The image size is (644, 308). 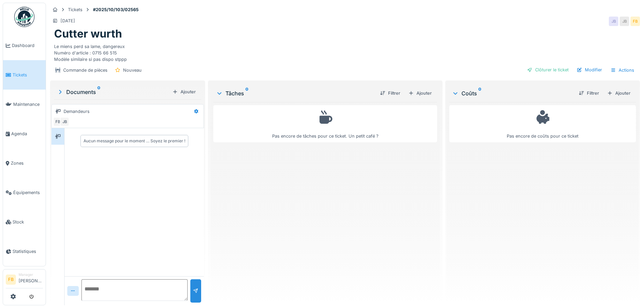 I want to click on li: FB, so click(x=11, y=279).